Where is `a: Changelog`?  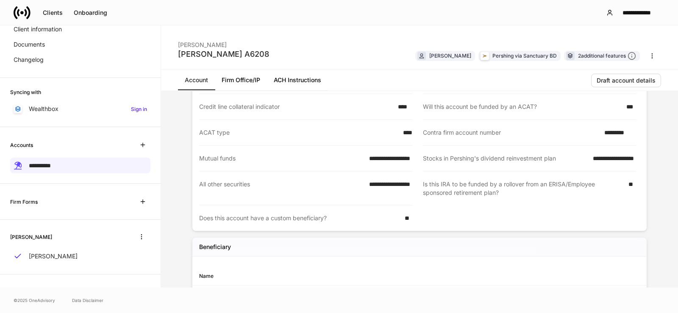 a: Changelog is located at coordinates (80, 60).